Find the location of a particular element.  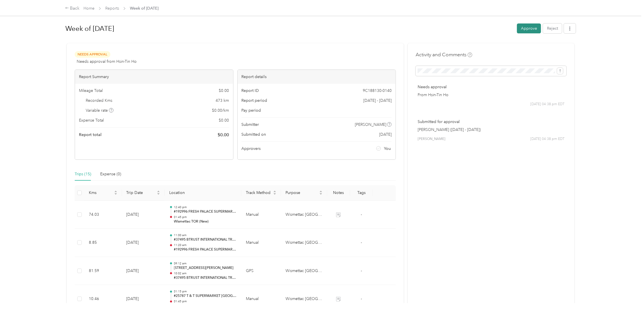

a: Home is located at coordinates (89, 8).